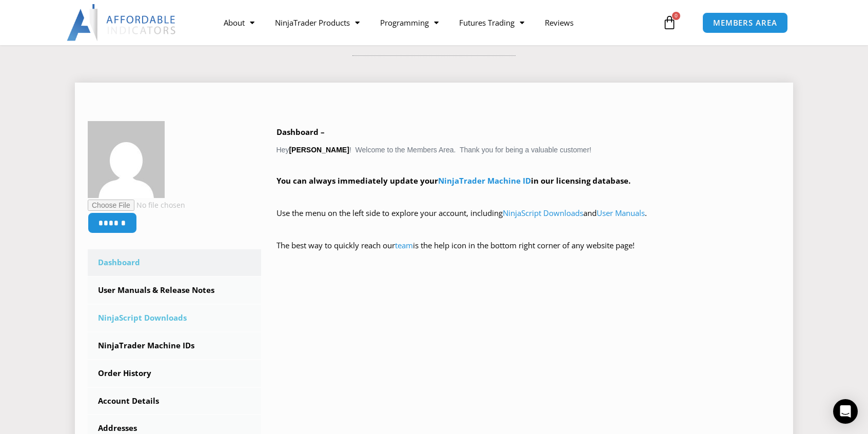 Image resolution: width=868 pixels, height=434 pixels. What do you see at coordinates (491, 23) in the screenshot?
I see `a: Futures Trading` at bounding box center [491, 23].